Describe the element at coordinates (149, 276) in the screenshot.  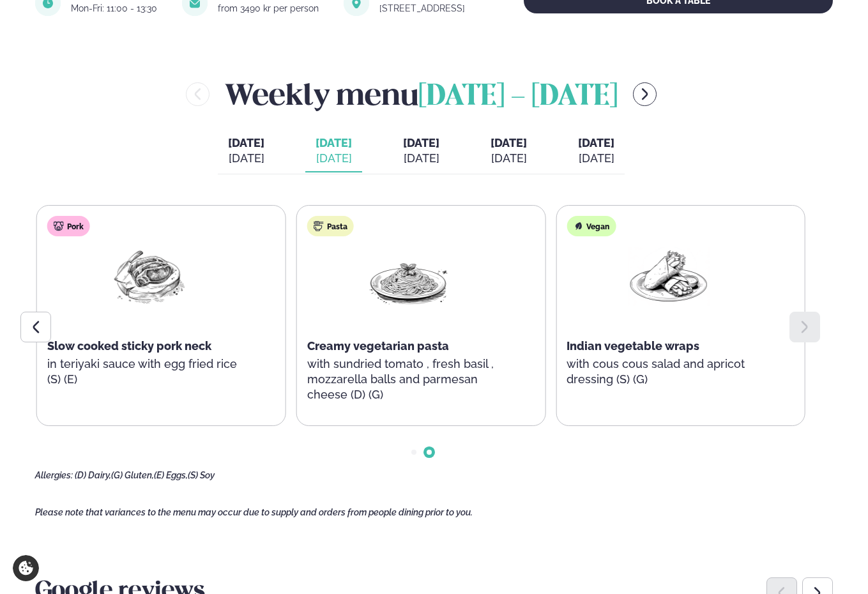
I see `img: Pork-Meat.png` at that location.